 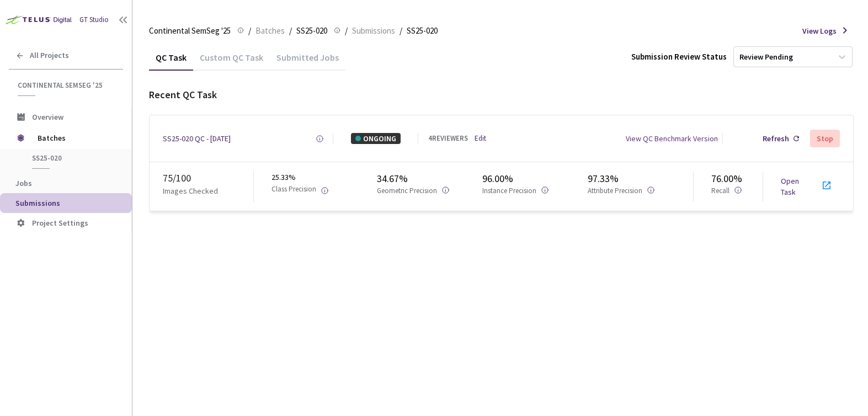 What do you see at coordinates (270, 30) in the screenshot?
I see `a: Batches` at bounding box center [270, 30].